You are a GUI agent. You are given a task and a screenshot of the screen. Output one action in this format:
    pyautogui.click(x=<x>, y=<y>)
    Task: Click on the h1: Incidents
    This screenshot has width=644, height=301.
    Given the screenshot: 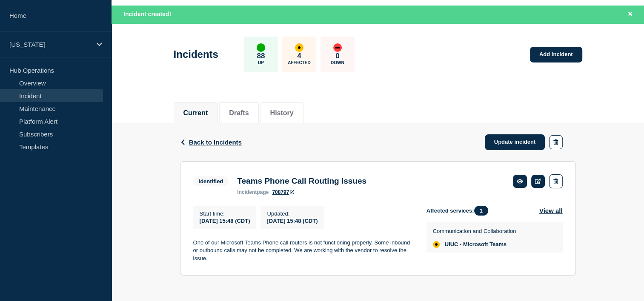 What is the action you would take?
    pyautogui.click(x=196, y=55)
    